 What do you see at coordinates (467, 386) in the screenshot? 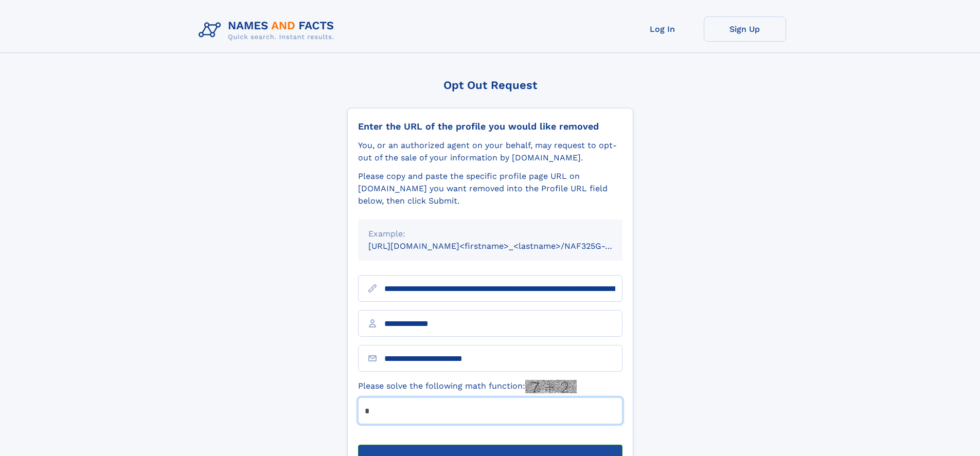
I see `label: Please solve the following math function:` at bounding box center [467, 386].